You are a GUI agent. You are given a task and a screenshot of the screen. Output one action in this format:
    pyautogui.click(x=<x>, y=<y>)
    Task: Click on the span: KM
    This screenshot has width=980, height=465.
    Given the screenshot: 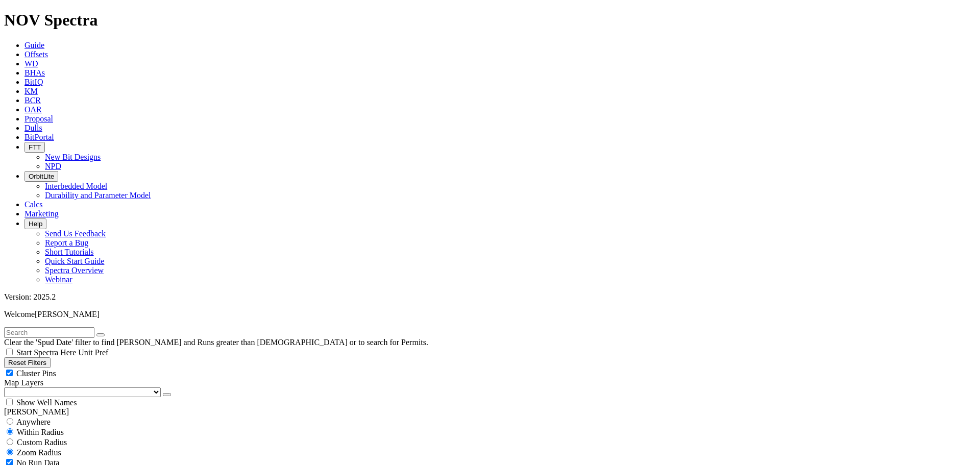 What is the action you would take?
    pyautogui.click(x=31, y=91)
    